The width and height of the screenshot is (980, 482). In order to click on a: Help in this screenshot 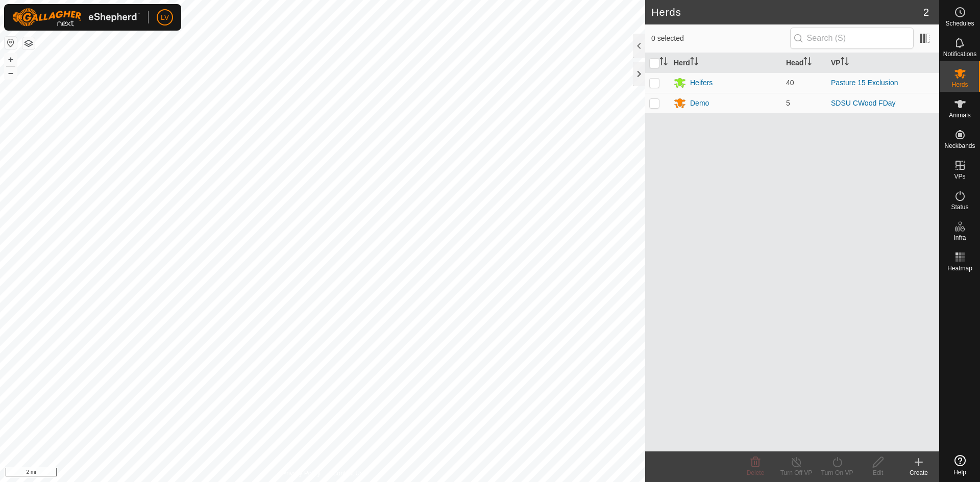, I will do `click(960, 466)`.